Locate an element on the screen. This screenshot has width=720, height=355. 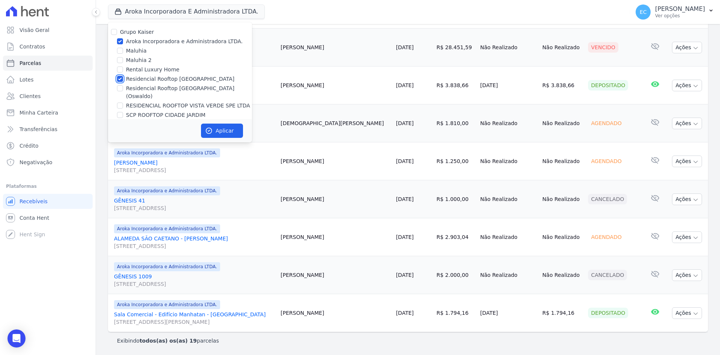
a: Minha Carteira is located at coordinates (48, 113).